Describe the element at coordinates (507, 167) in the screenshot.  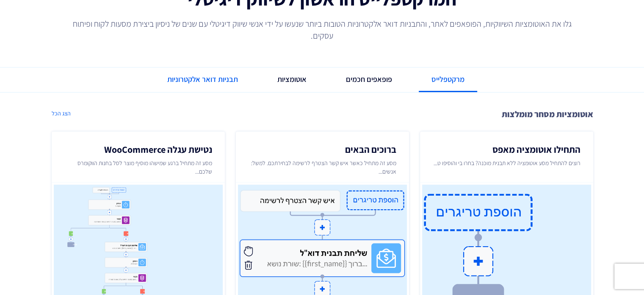
I see `p: רוצים להתחיל מסע אוטומציה ללא תבנית מוכנה? בחרו בי והוסיפו ט...` at that location.